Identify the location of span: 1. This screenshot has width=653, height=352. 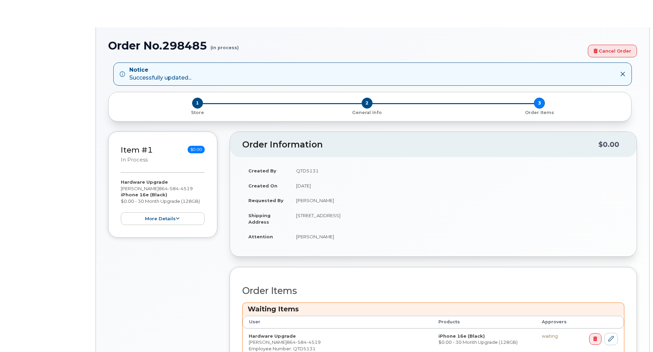
(198, 103).